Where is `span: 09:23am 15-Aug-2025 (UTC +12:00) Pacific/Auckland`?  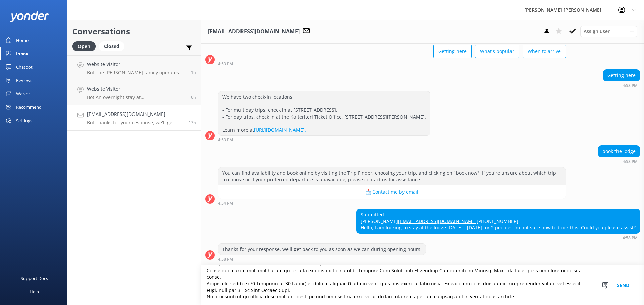
span: 09:23am 15-Aug-2025 (UTC +12:00) Pacific/Auckland is located at coordinates (193, 72).